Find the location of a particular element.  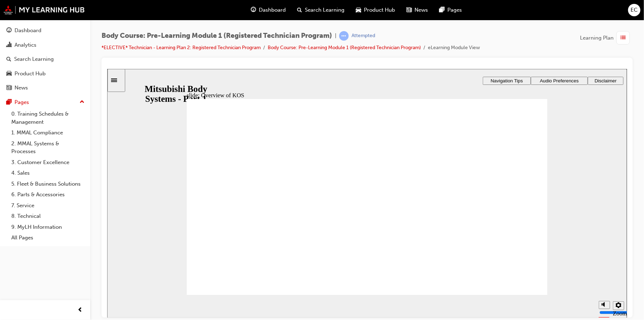

img: mmal is located at coordinates (44, 10).